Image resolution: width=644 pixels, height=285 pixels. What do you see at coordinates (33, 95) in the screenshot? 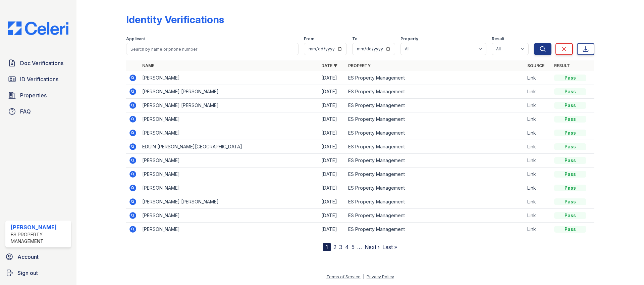
I see `span: Properties` at bounding box center [33, 95].